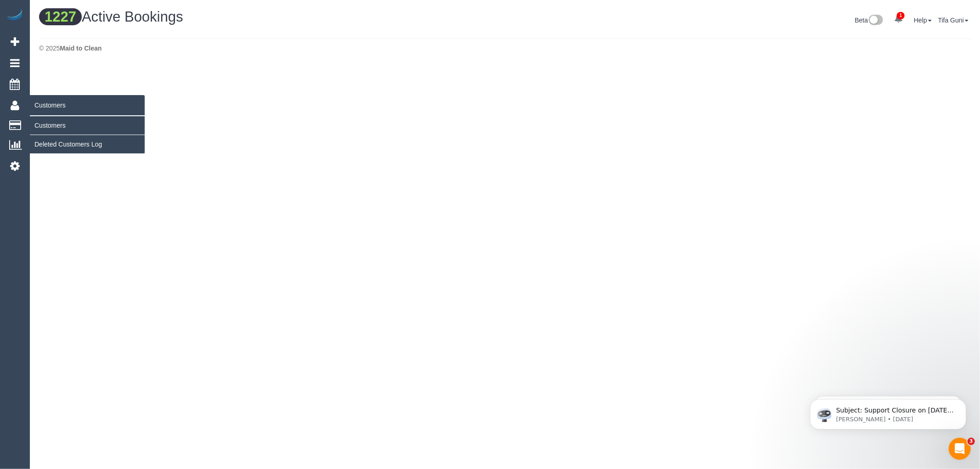 This screenshot has width=980, height=469. I want to click on img: Automaid Logo, so click(14, 16).